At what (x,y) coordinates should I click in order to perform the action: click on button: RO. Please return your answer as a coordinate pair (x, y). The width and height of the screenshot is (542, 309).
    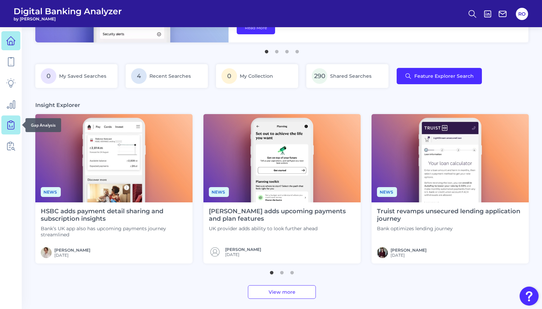
    Looking at the image, I should click on (522, 14).